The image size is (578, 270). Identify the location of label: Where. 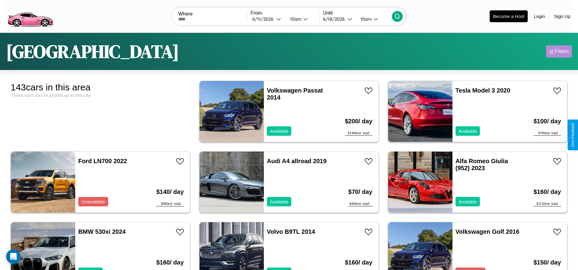
(213, 14).